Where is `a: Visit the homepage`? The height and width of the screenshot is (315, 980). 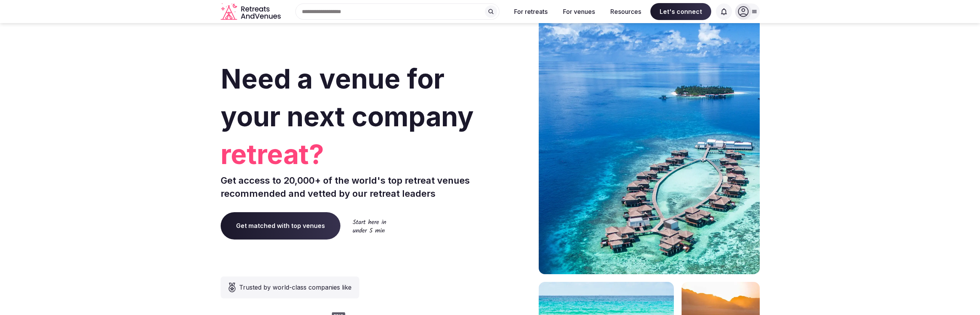 a: Visit the homepage is located at coordinates (251, 12).